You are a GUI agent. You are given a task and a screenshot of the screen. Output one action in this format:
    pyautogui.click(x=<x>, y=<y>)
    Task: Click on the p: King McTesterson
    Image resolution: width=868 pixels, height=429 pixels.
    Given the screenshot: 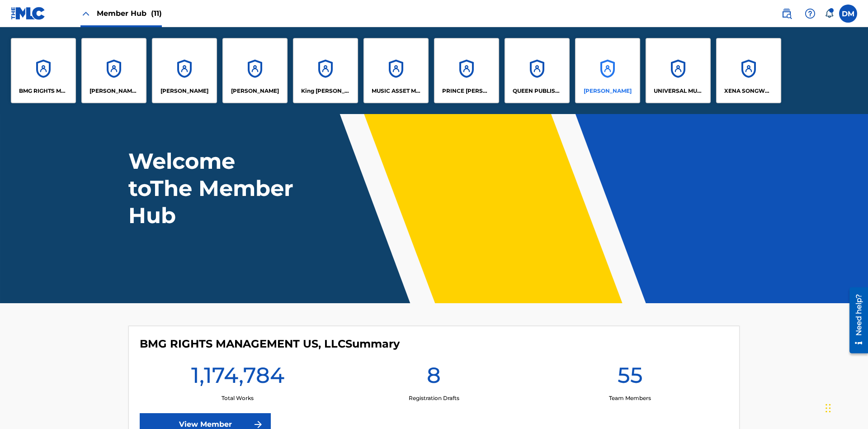 What is the action you would take?
    pyautogui.click(x=326, y=91)
    